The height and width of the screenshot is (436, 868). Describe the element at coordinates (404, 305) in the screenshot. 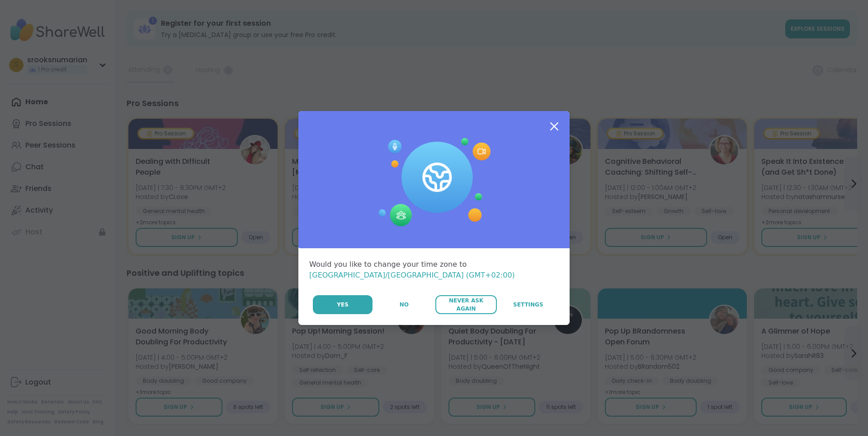

I see `span: No` at that location.